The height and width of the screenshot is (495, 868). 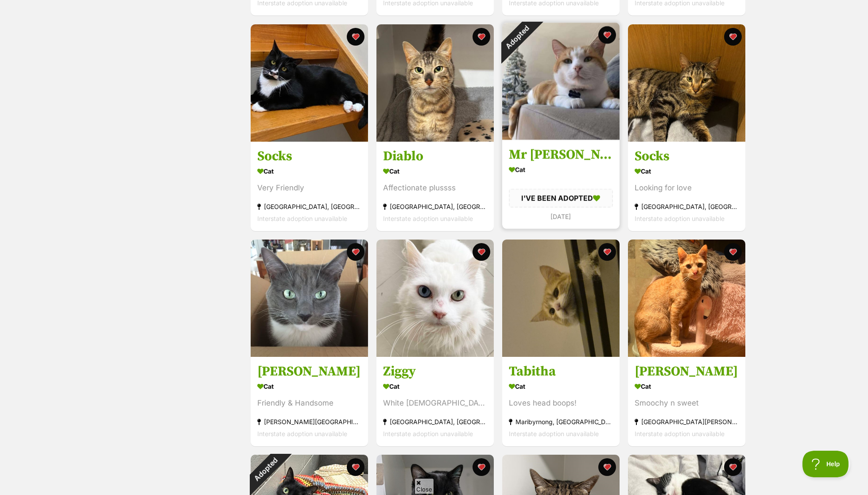 I want to click on div: Adopted, so click(x=517, y=37).